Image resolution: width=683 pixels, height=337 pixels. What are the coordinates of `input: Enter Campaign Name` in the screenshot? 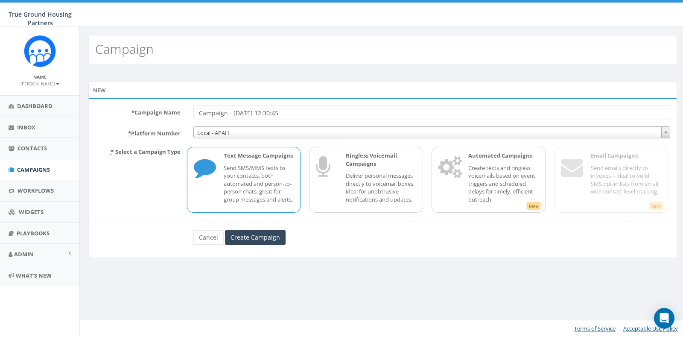 It's located at (432, 113).